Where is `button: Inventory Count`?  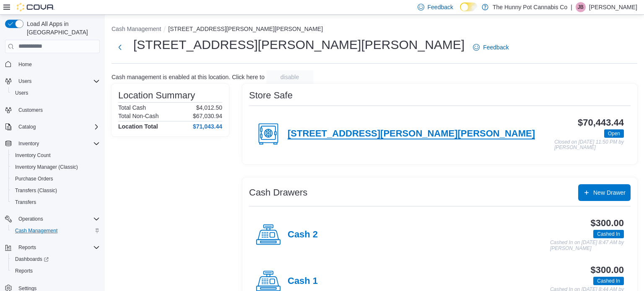
button: Inventory Count is located at coordinates (56, 155).